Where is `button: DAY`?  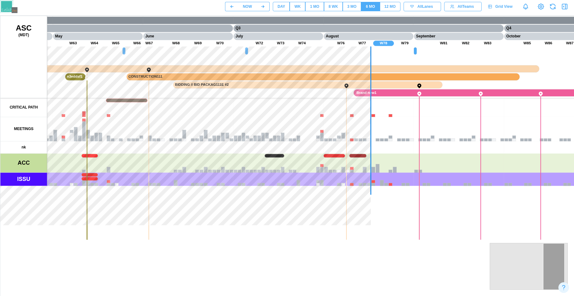 button: DAY is located at coordinates (281, 7).